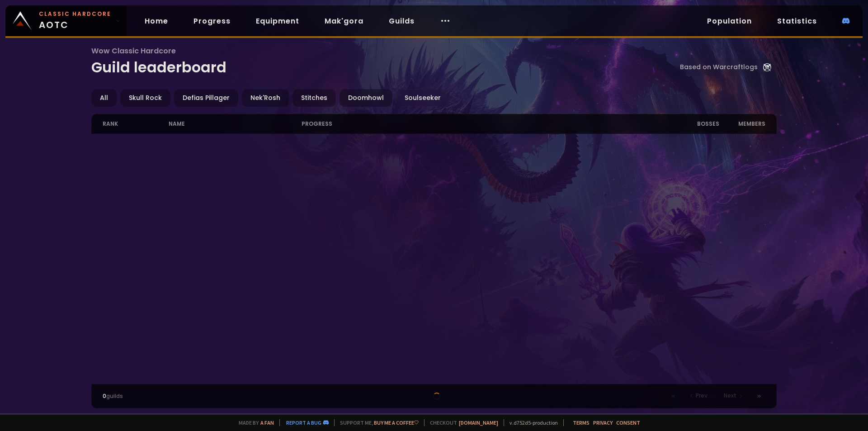 The width and height of the screenshot is (868, 431). What do you see at coordinates (366, 98) in the screenshot?
I see `div: Doomhowl` at bounding box center [366, 98].